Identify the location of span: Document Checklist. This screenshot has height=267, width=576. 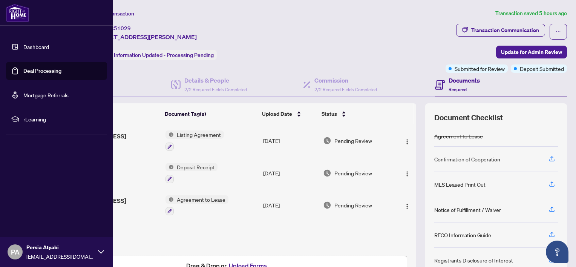
(468, 118).